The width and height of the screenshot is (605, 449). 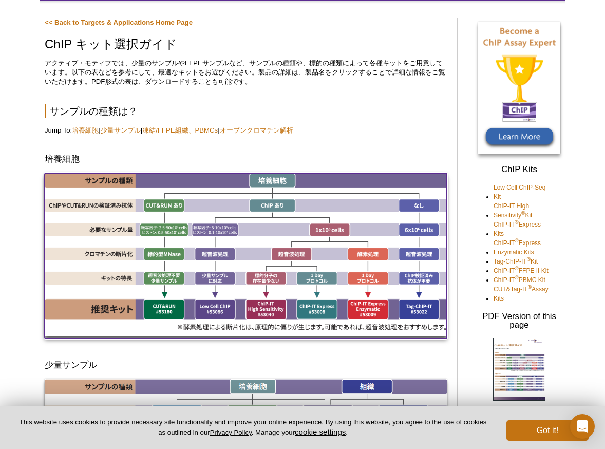 I want to click on img: ChIP Kits Guide 1, so click(x=245, y=254).